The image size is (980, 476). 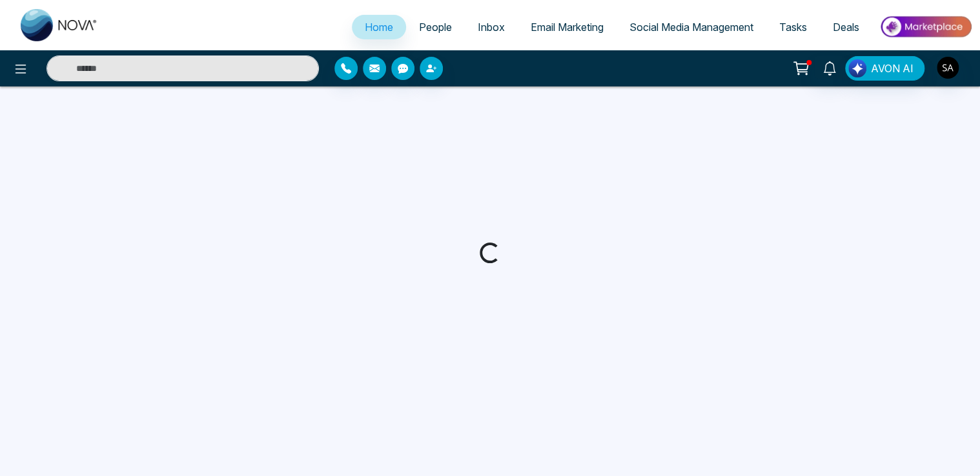 What do you see at coordinates (858, 68) in the screenshot?
I see `img: Lead Flow` at bounding box center [858, 68].